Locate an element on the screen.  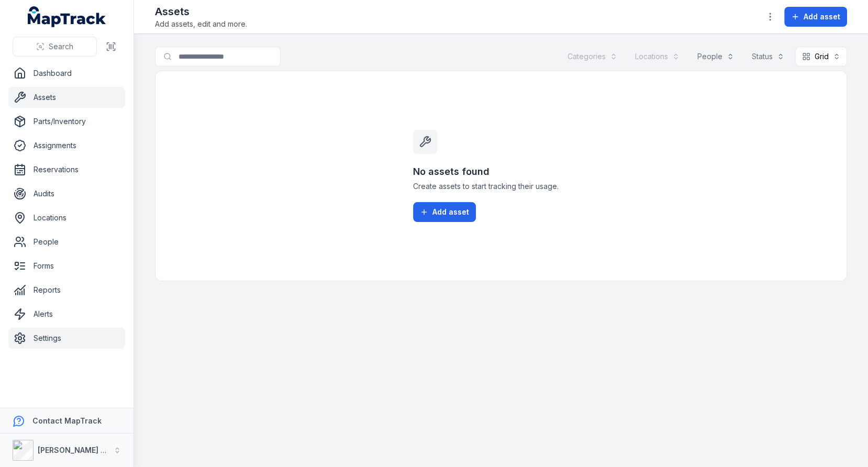
a: Settings is located at coordinates (67, 338).